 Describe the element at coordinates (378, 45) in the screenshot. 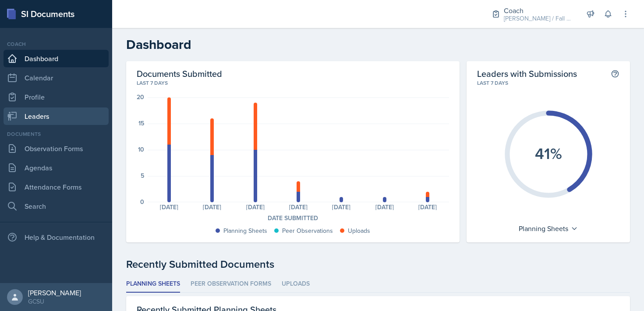

I see `h2: Dashboard` at that location.